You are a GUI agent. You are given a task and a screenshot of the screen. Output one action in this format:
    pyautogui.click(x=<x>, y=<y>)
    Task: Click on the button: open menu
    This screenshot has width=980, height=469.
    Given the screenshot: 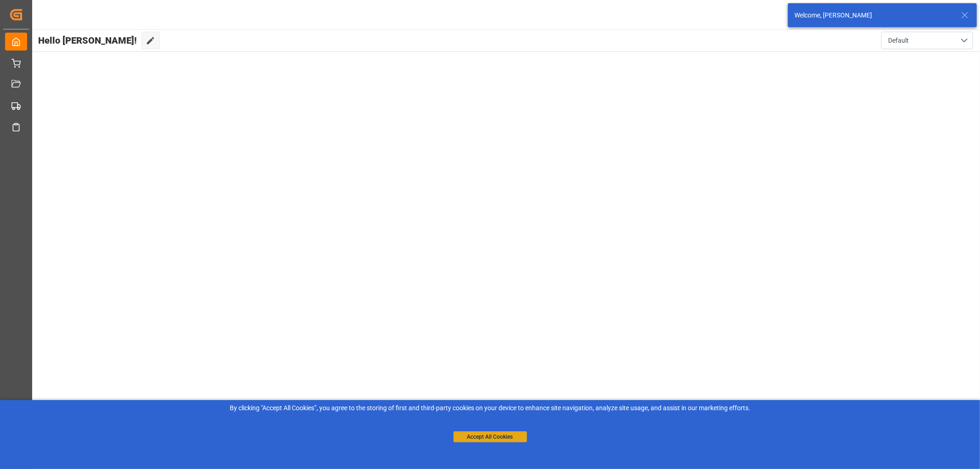 What is the action you would take?
    pyautogui.click(x=927, y=40)
    